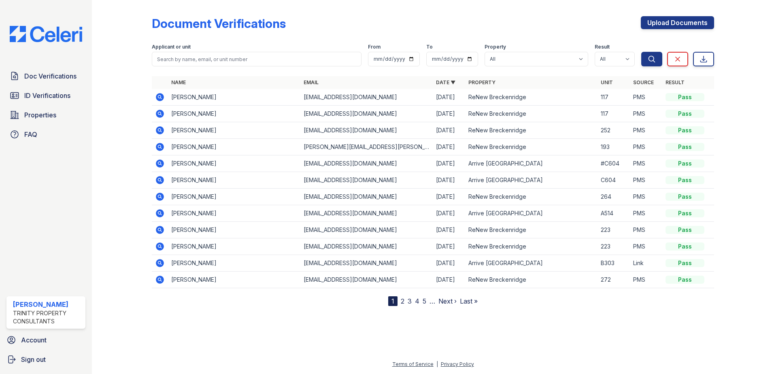 The width and height of the screenshot is (774, 374). I want to click on a: 5, so click(424, 301).